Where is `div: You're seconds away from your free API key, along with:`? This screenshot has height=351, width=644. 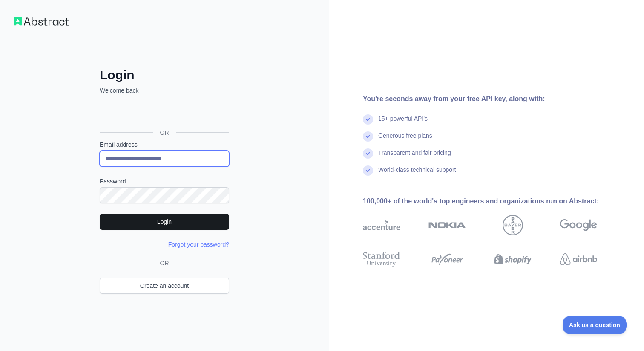
div: You're seconds away from your free API key, along with: is located at coordinates (494, 99).